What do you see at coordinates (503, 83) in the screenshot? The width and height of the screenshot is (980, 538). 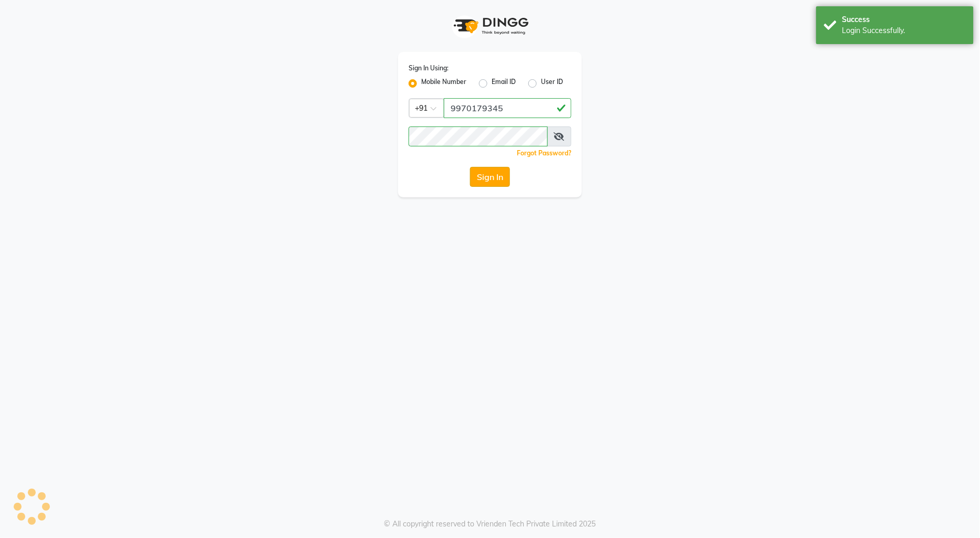 I see `label: Email ID` at bounding box center [503, 83].